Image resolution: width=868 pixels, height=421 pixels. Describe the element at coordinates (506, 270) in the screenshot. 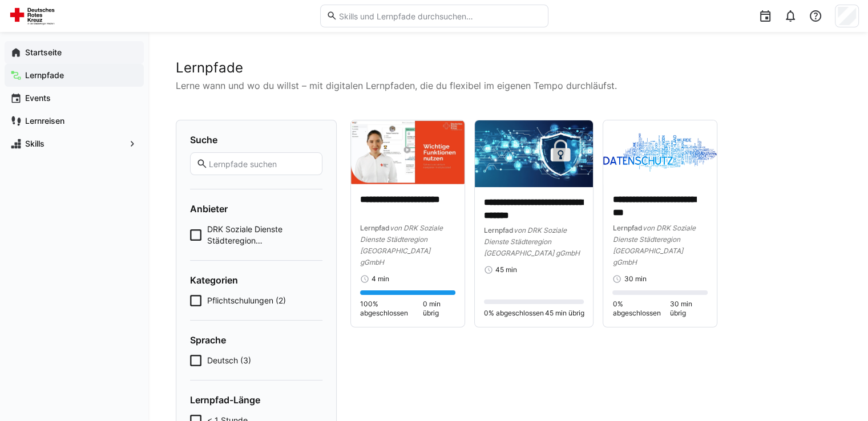

I see `span: 45 min` at that location.